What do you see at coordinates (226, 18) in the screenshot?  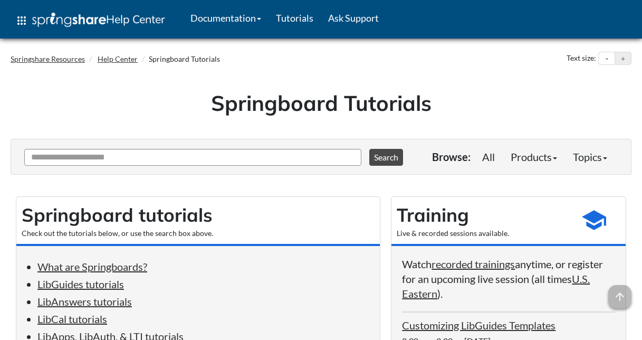 I see `a: Documentation` at bounding box center [226, 18].